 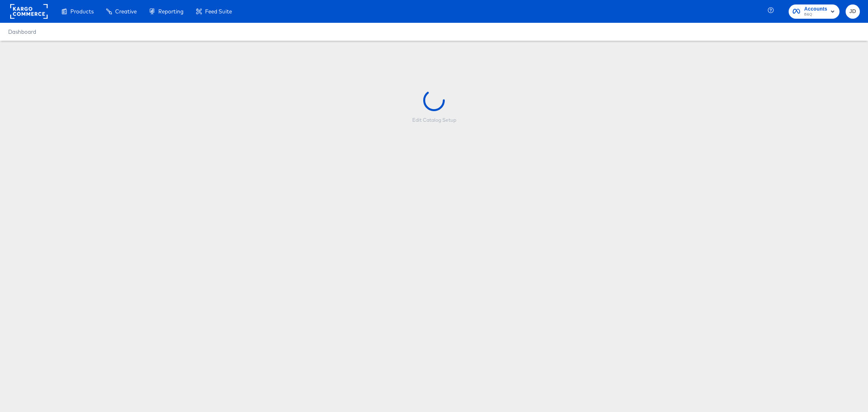 I want to click on div: Edit Catalog Setup, so click(x=434, y=120).